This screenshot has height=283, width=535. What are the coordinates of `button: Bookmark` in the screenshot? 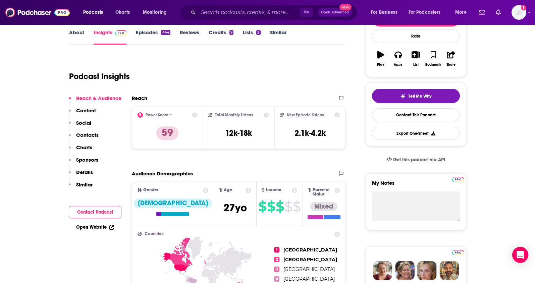 It's located at (433, 59).